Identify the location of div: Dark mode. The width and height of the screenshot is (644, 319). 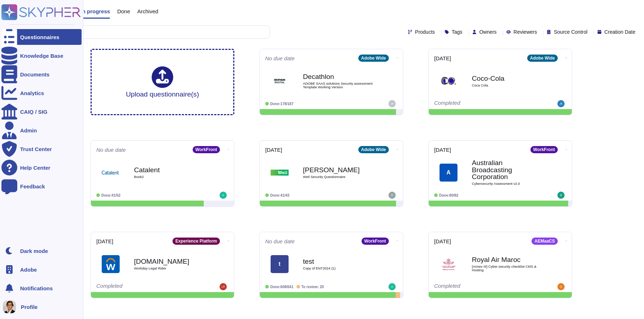
(34, 251).